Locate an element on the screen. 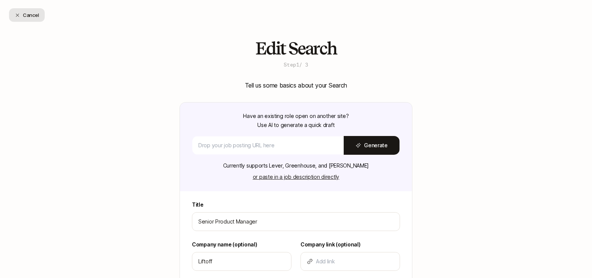 This screenshot has height=278, width=592. input: Add link is located at coordinates (354, 261).